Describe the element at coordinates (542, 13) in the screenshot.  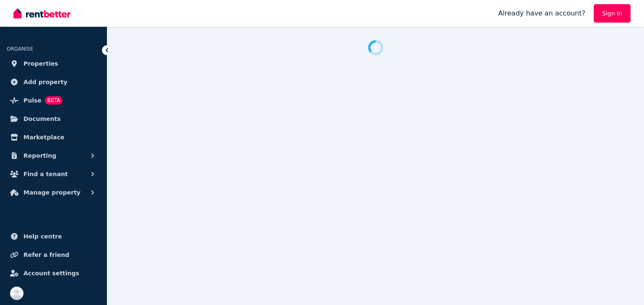
I see `span: Already have an account?` at that location.